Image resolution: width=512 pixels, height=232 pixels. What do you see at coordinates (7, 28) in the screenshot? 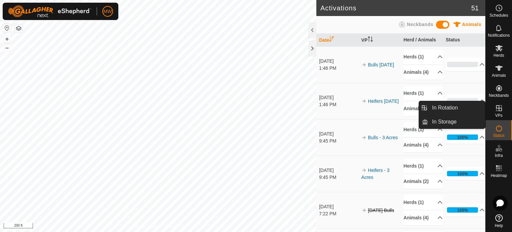
I see `button: Reset Map` at bounding box center [7, 28].